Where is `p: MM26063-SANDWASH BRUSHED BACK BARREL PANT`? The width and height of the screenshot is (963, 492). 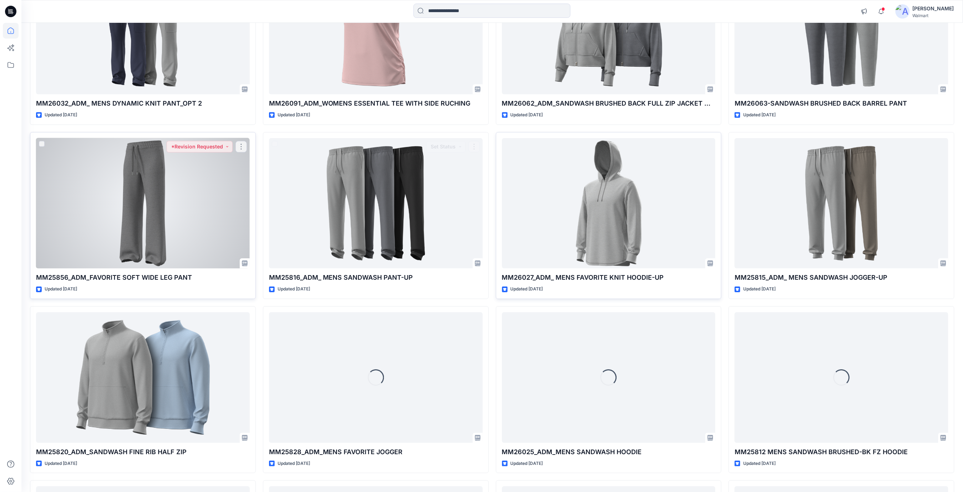 p: MM26063-SANDWASH BRUSHED BACK BARREL PANT is located at coordinates (842, 104).